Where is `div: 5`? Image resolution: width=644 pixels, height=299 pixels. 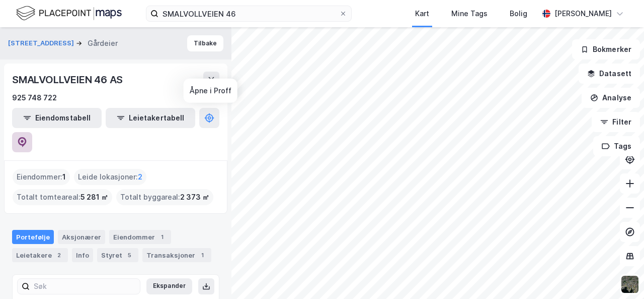
div: 5 is located at coordinates (129, 255).